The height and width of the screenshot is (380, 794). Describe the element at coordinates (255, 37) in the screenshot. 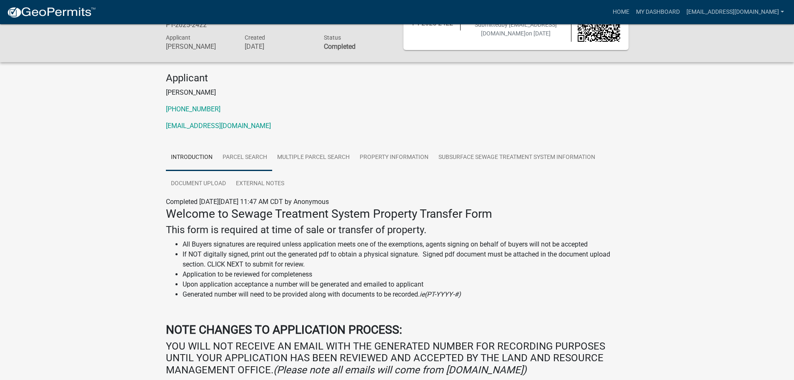

I see `span: Created` at that location.